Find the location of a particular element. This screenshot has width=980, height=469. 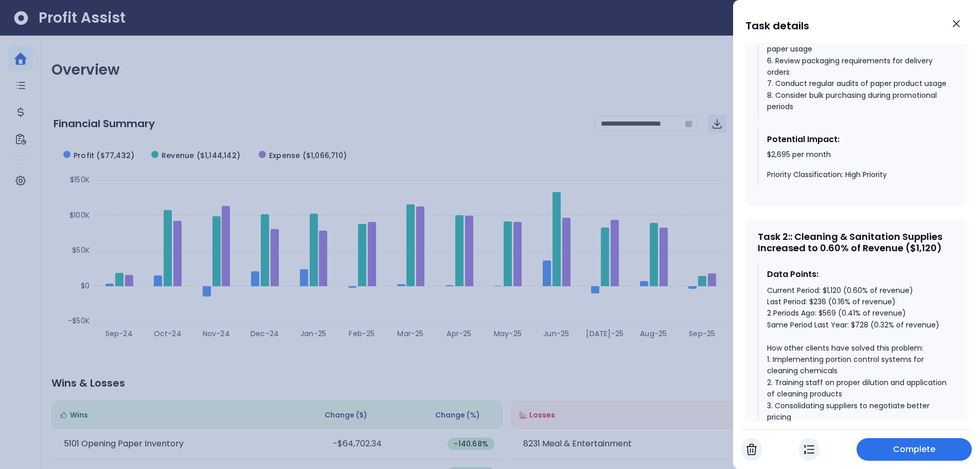

div: Data Points: is located at coordinates (857, 275).